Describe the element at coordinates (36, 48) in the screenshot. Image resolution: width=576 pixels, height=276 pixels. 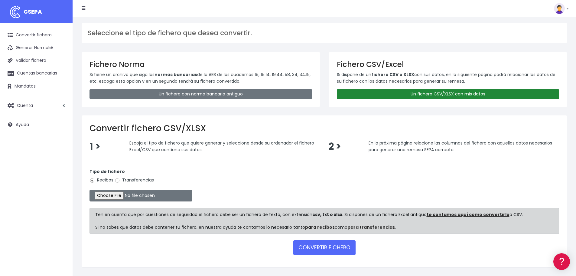
I see `a: Generar Norma58` at that location.